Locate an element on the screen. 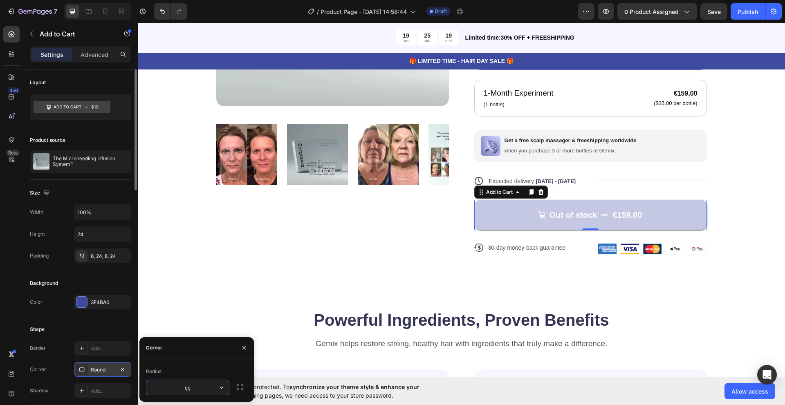 This screenshot has height=405, width=785. img: gempages_581638056407204596-ef1a39dc-f03a-49f8-ba6b-9796c8976ae6.png is located at coordinates (537, 226).